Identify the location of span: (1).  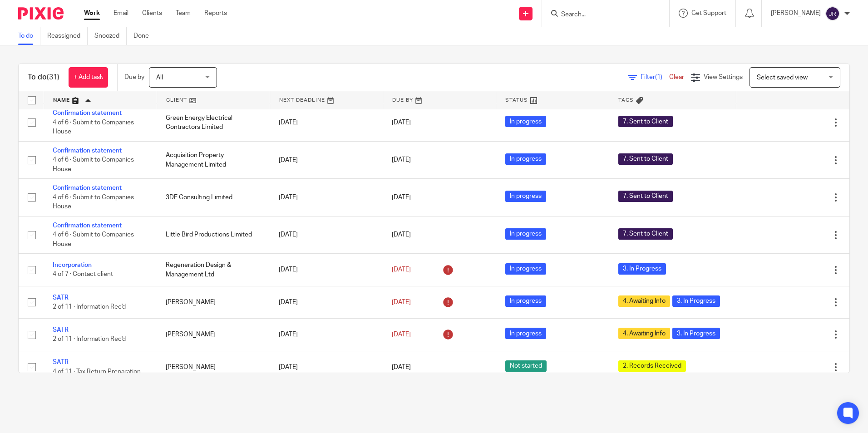
(659, 77).